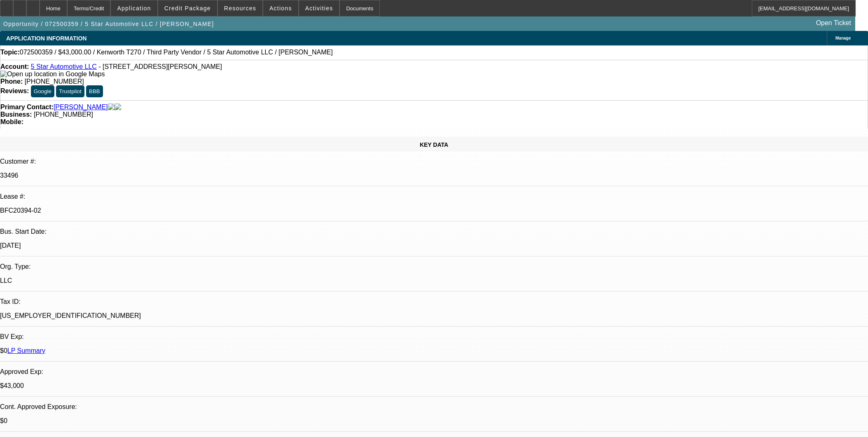  I want to click on a: 5 Star Automotive LLC, so click(63, 66).